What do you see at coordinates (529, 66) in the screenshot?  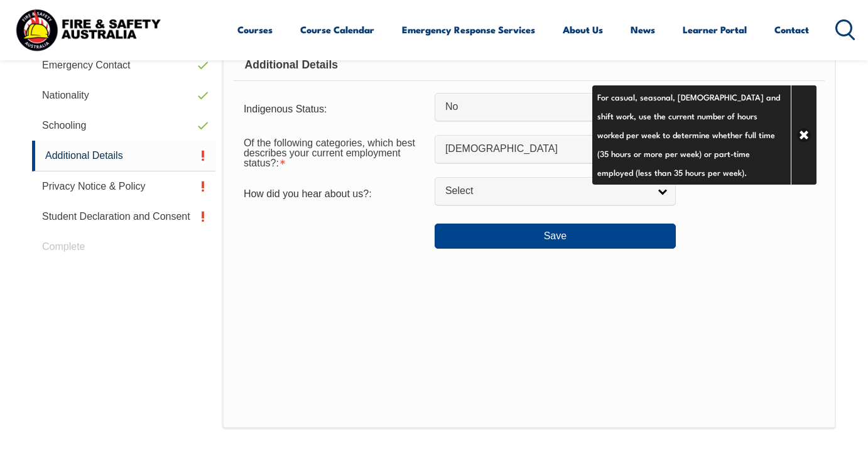 I see `div: Additional Details` at bounding box center [529, 66].